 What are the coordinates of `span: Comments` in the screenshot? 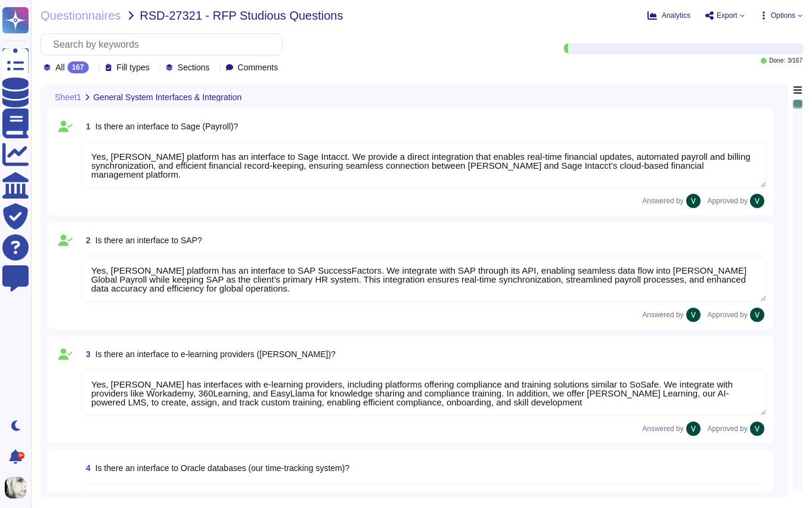 It's located at (258, 67).